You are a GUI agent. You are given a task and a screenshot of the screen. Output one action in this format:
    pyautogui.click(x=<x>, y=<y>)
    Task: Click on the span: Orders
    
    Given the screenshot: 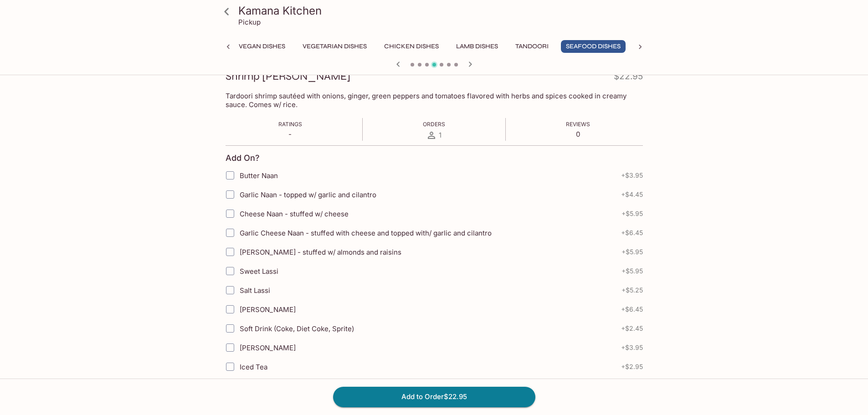 What is the action you would take?
    pyautogui.click(x=434, y=124)
    